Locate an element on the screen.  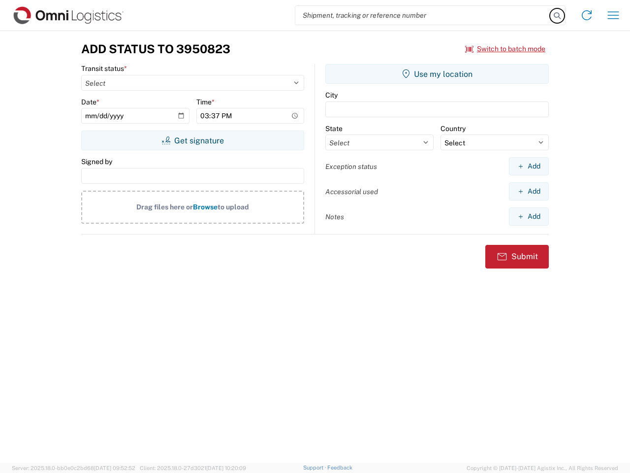
label: Notes is located at coordinates (335, 217).